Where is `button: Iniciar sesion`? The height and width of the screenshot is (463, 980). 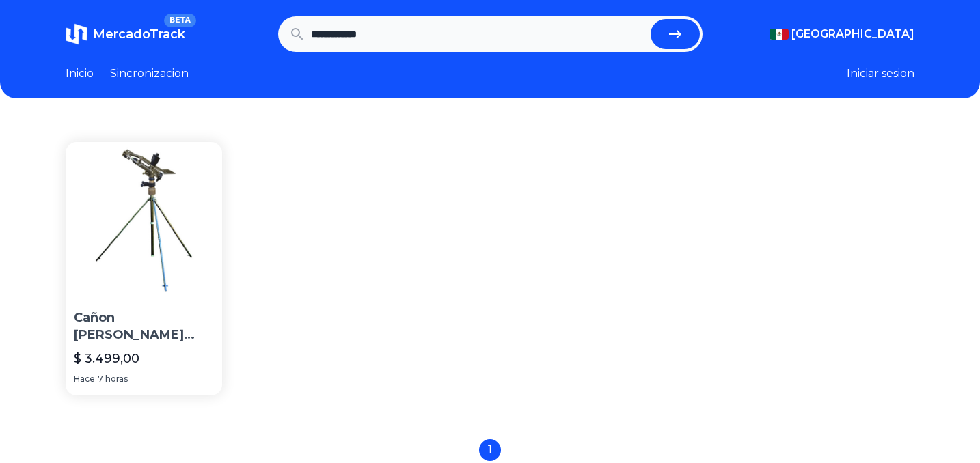
button: Iniciar sesion is located at coordinates (880, 74).